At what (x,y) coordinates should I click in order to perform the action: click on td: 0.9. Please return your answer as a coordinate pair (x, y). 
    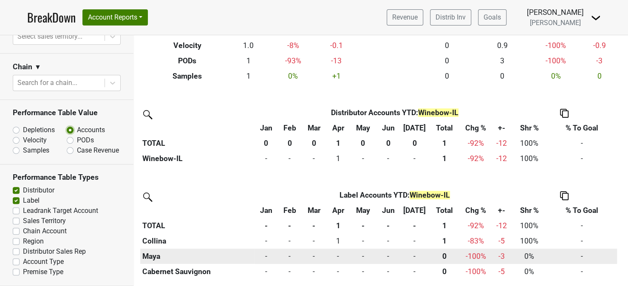
    Looking at the image, I should click on (503, 45).